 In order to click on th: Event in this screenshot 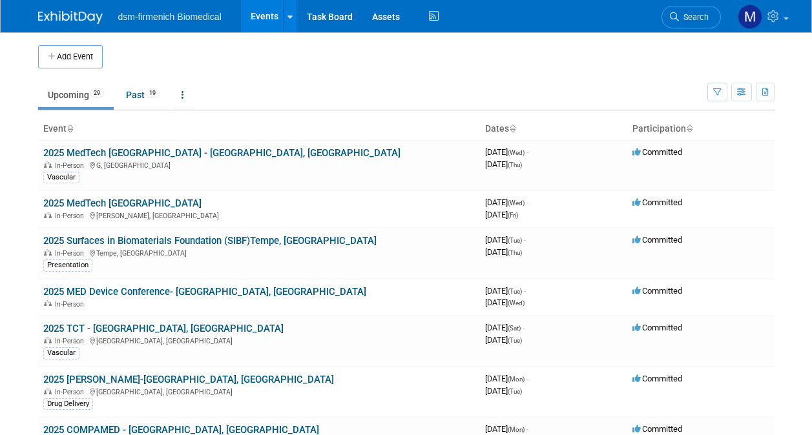, I will do `click(259, 129)`.